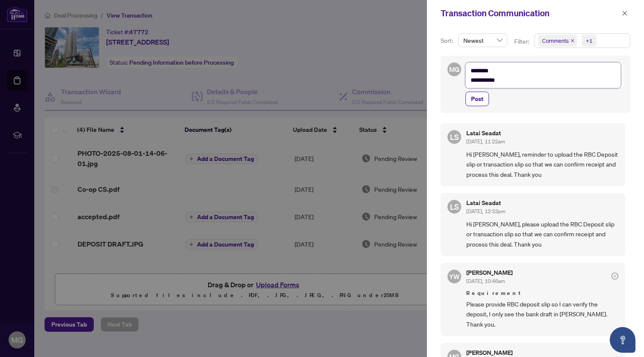  What do you see at coordinates (448, 41) in the screenshot?
I see `p: Sort:` at bounding box center [448, 41].